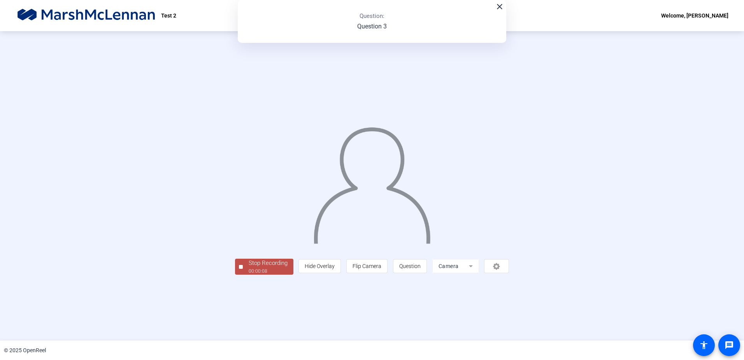 This screenshot has width=744, height=360. I want to click on div: Stop Recording, so click(268, 263).